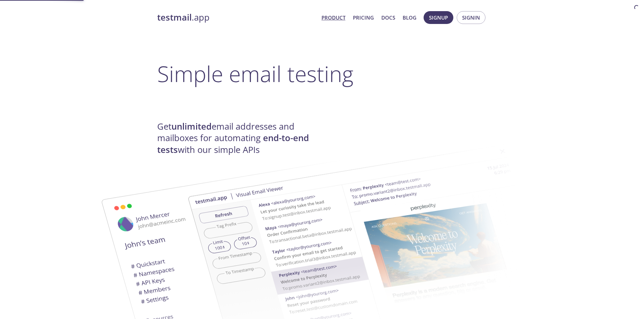 Image resolution: width=644 pixels, height=319 pixels. Describe the element at coordinates (237, 17) in the screenshot. I see `a: testmail.app` at that location.